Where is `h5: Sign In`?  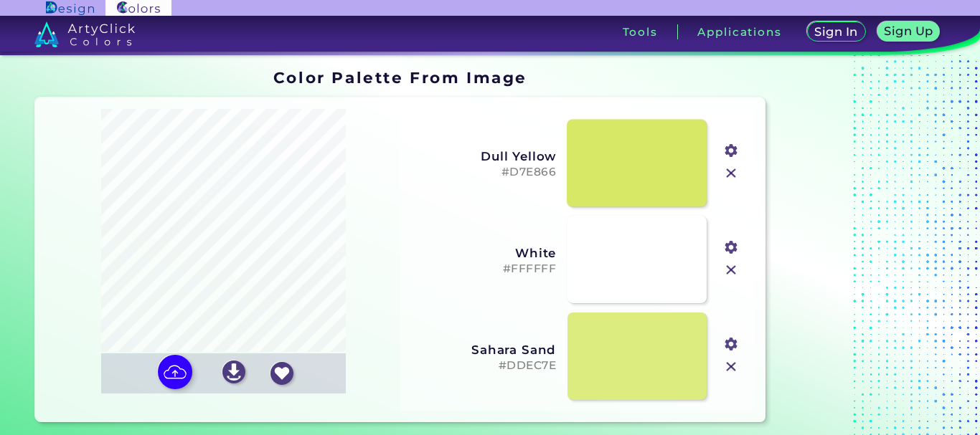
h5: Sign In is located at coordinates (836, 31).